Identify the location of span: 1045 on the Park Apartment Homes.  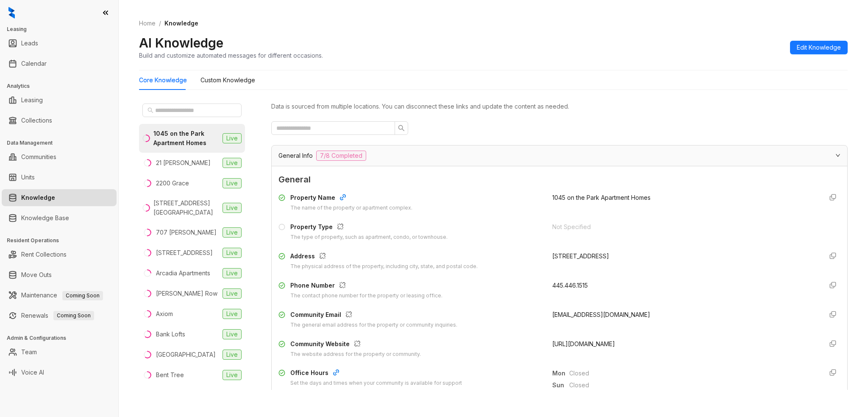
(601, 197).